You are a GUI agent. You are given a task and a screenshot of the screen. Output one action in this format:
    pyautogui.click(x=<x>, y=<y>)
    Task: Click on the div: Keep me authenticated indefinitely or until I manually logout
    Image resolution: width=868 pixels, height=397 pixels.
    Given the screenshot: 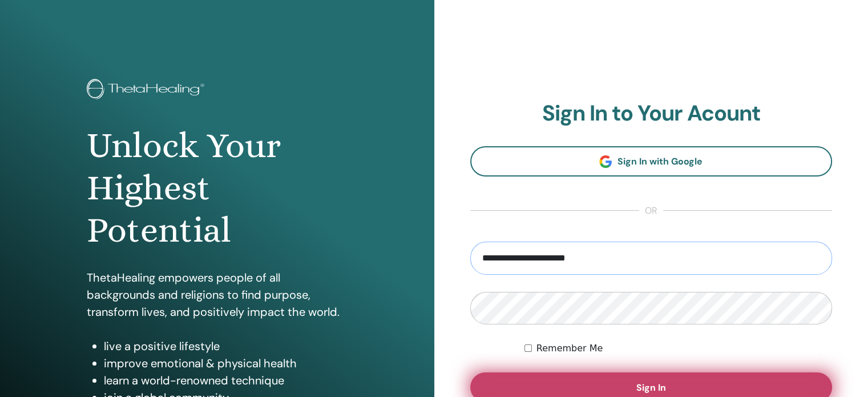 What is the action you would take?
    pyautogui.click(x=678, y=348)
    